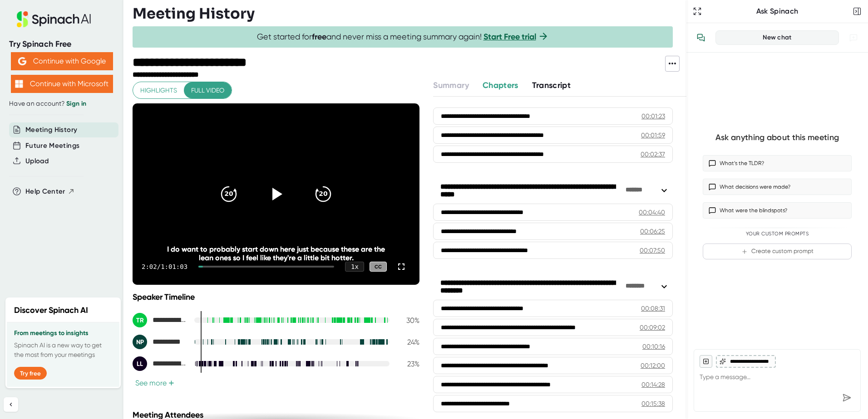 The width and height of the screenshot is (868, 419). I want to click on div: 00:06:25, so click(653, 231).